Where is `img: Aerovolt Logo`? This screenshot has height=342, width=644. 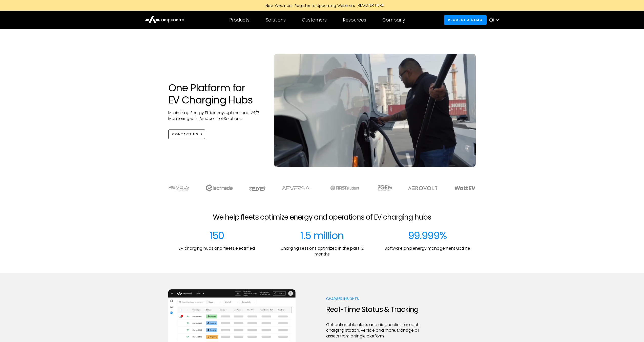
img: Aerovolt Logo is located at coordinates (423, 188).